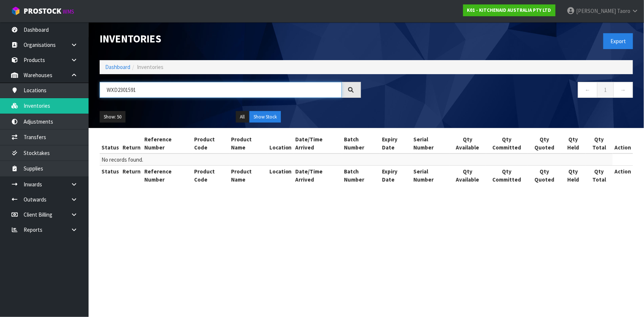  I want to click on img: cube-alt.png, so click(15, 11).